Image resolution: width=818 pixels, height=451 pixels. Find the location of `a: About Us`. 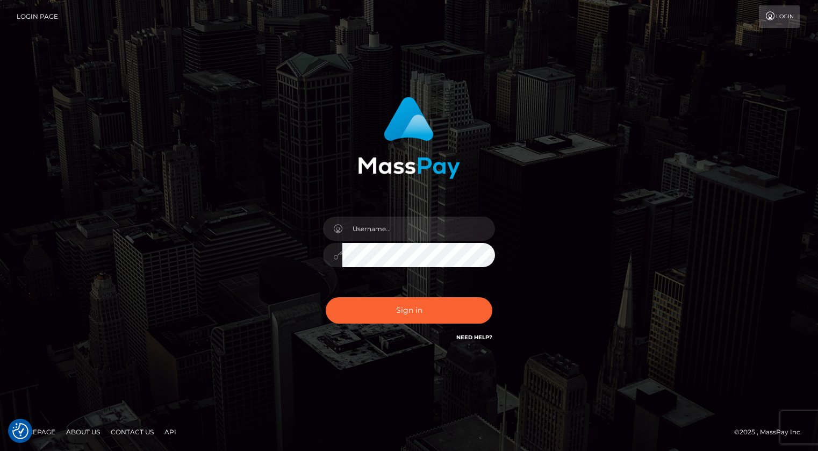

a: About Us is located at coordinates (83, 432).